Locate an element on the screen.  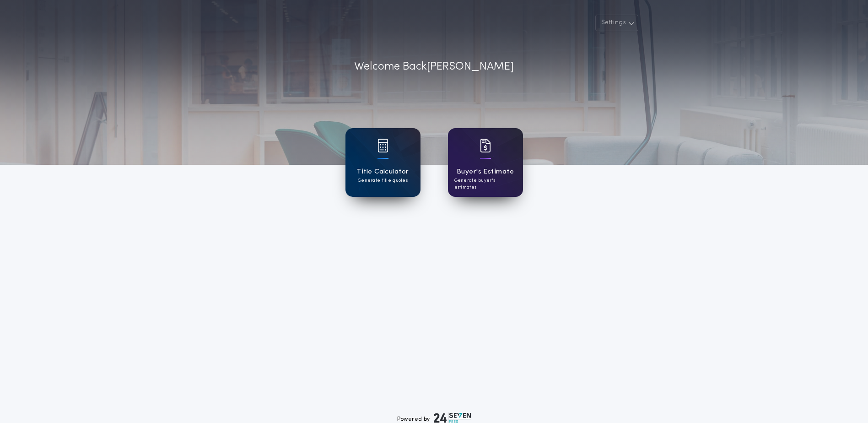
p: Generate buyer's estimates is located at coordinates (485, 184).